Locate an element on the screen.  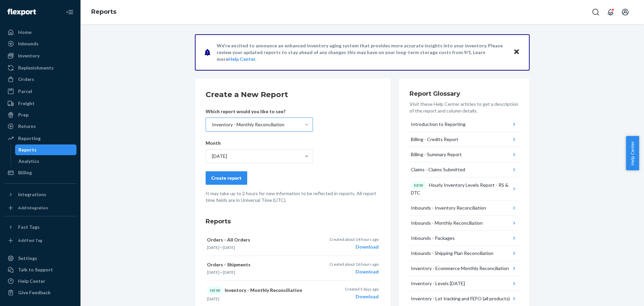
p: Orders - All Orders is located at coordinates (264, 240).